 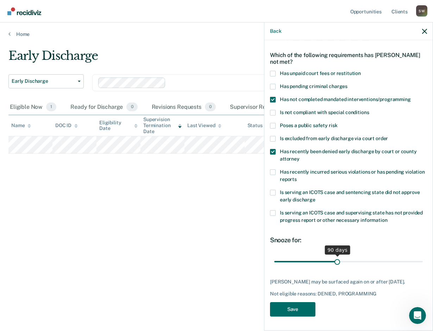 What do you see at coordinates (276, 31) in the screenshot?
I see `button: Back` at bounding box center [276, 31].